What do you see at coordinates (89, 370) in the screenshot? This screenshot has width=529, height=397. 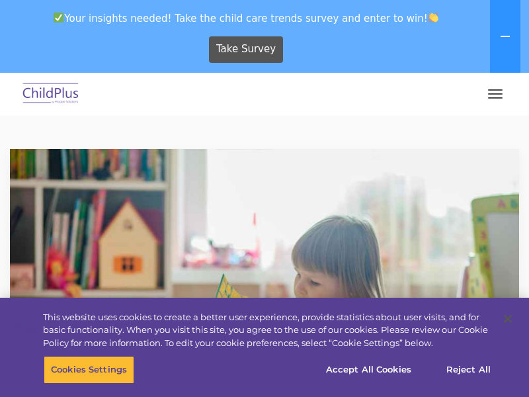 I see `button: Cookies Settings` at bounding box center [89, 370].